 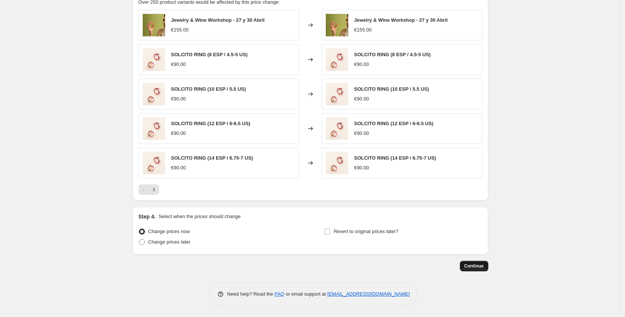 What do you see at coordinates (149, 189) in the screenshot?
I see `nav: Pagination` at bounding box center [149, 189].